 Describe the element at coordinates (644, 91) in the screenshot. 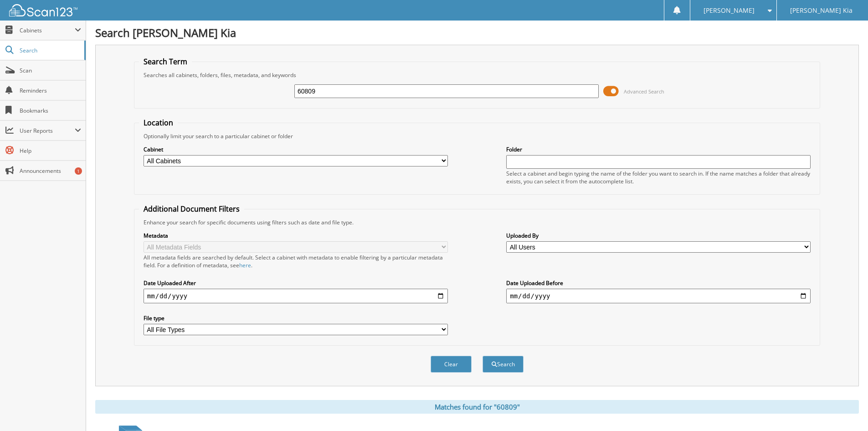

I see `span: Advanced Search` at that location.